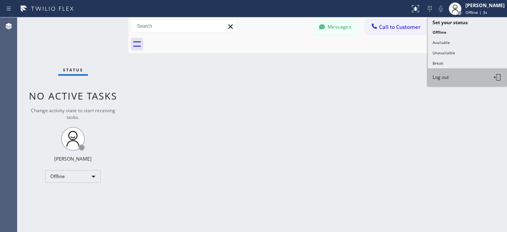  What do you see at coordinates (73, 95) in the screenshot?
I see `span: No active tasks` at bounding box center [73, 95].